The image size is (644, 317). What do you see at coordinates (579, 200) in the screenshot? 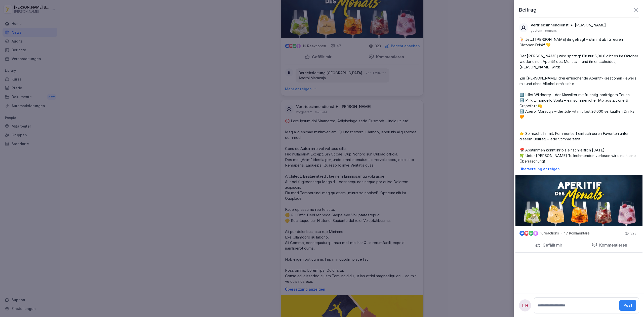
I see `img: m97c3dqfopgr95eox1d8zl5w.png` at bounding box center [579, 200].